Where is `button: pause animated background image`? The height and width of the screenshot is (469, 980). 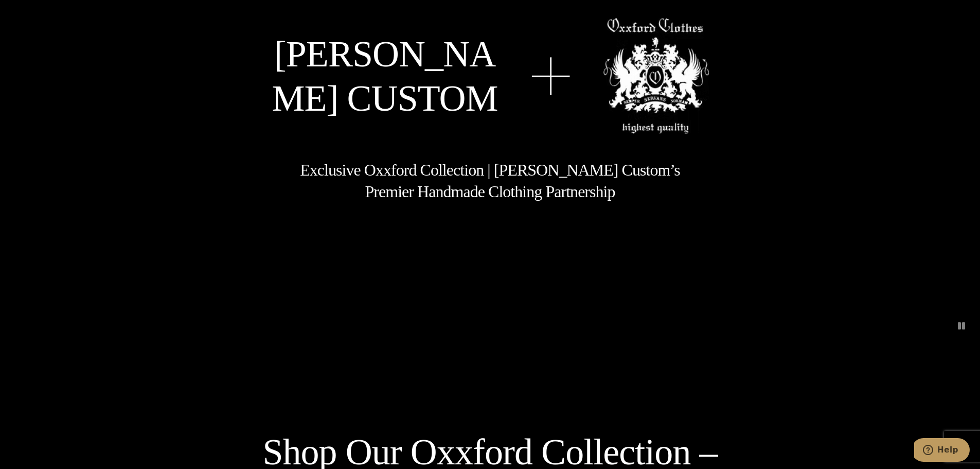 button: pause animated background image is located at coordinates (962, 326).